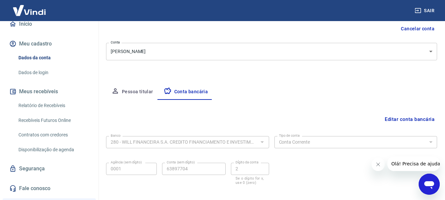  What do you see at coordinates (53, 135) in the screenshot?
I see `a: Contratos com credores` at bounding box center [53, 135].